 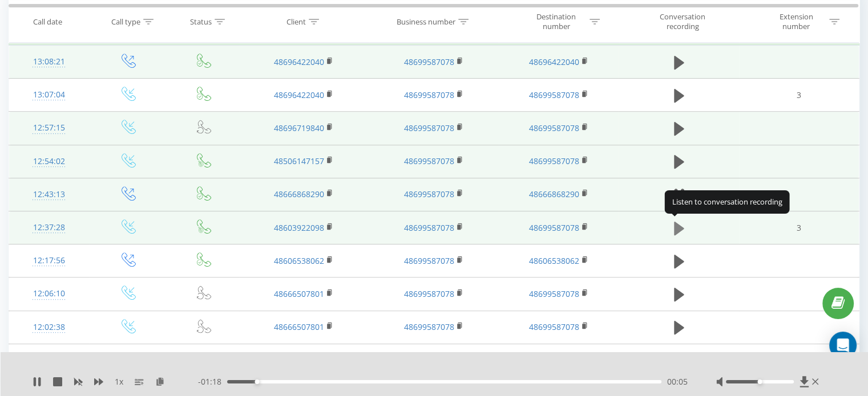 What do you see at coordinates (49, 195) in the screenshot?
I see `div: 12:43:13` at bounding box center [49, 195].